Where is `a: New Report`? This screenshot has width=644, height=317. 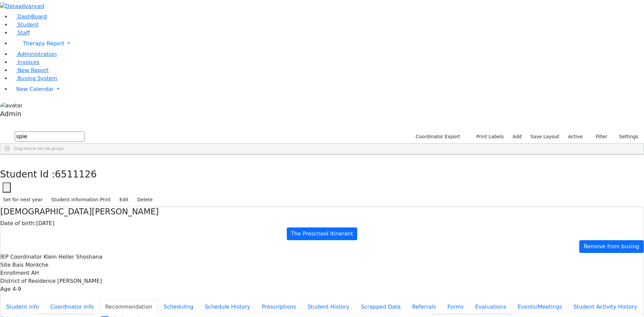 a: New Report is located at coordinates (30, 70).